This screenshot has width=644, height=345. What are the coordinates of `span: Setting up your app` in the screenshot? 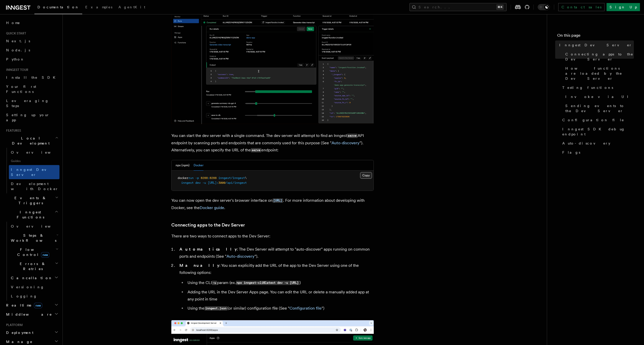 It's located at (28, 117).